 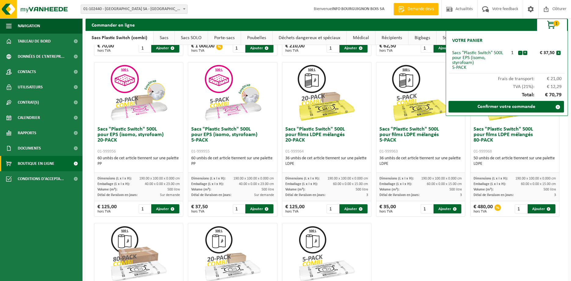 I want to click on div: € 210,00, so click(x=295, y=48).